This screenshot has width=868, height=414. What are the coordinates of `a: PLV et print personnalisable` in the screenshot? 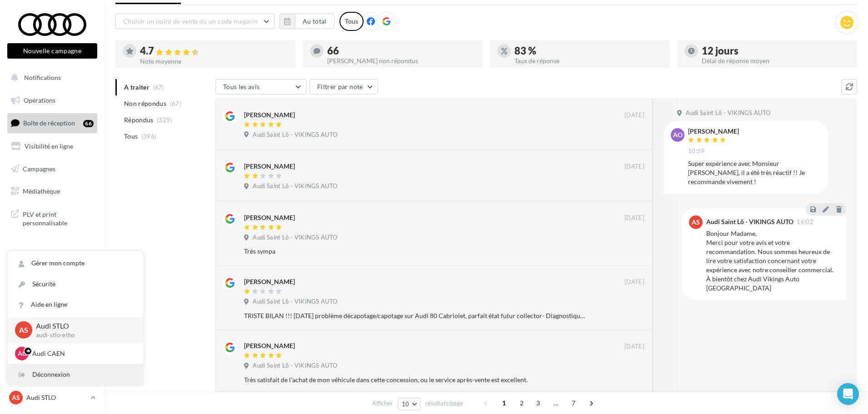 It's located at (52, 218).